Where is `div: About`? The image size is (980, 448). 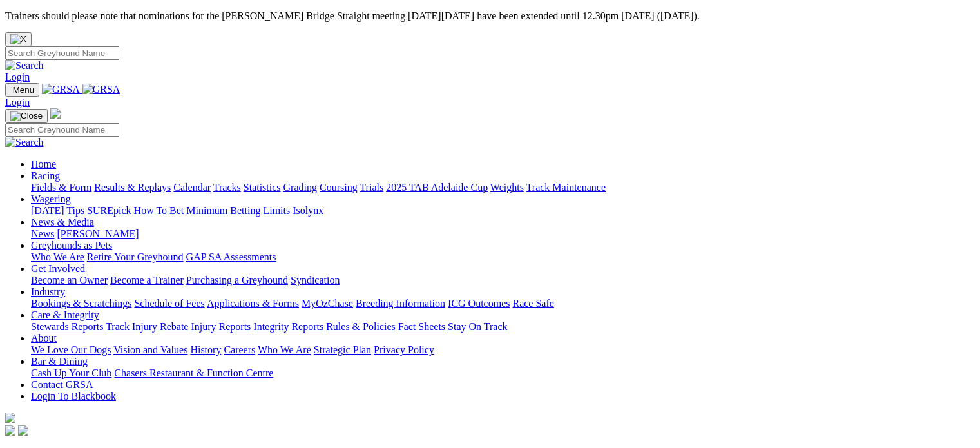 div: About is located at coordinates (503, 350).